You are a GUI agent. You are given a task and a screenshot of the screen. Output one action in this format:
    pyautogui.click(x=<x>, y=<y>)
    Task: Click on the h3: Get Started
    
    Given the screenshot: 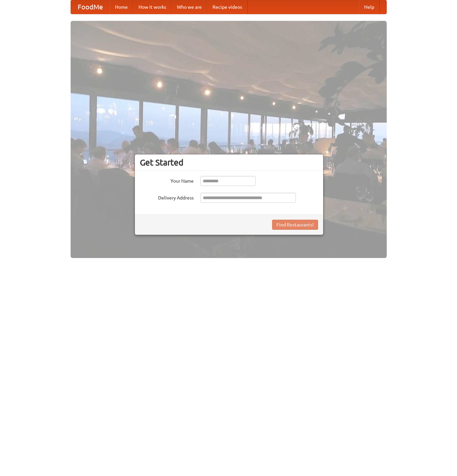 What is the action you would take?
    pyautogui.click(x=229, y=163)
    